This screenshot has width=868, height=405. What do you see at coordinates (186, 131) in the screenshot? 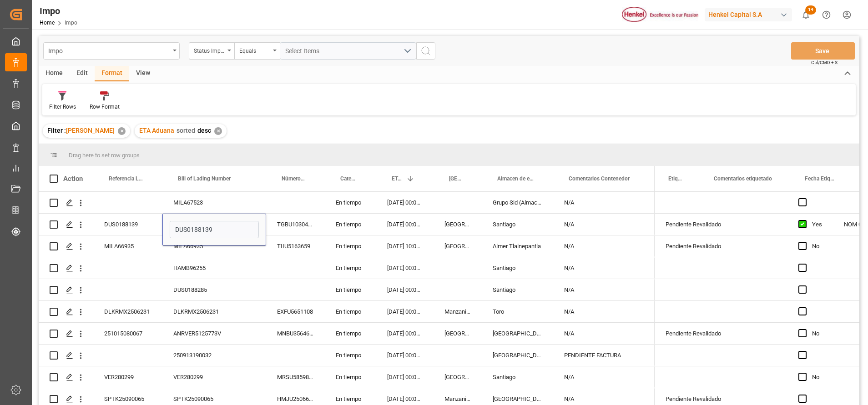
I see `span: sorted` at bounding box center [186, 131].